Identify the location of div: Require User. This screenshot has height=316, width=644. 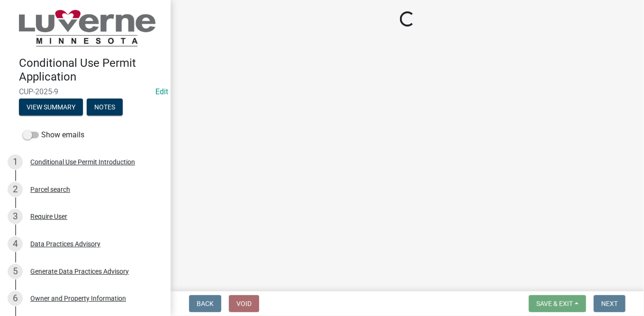
(49, 217).